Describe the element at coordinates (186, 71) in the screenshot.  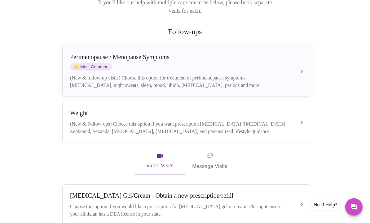
I see `button: Perimenopause / Menopause SymptomsstarMost Common(New & follow-up visits) Choose this option for ...` at that location.